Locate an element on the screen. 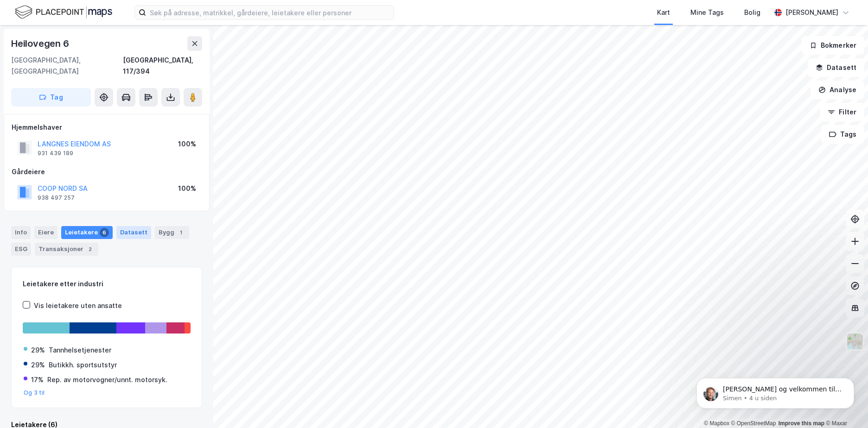 The height and width of the screenshot is (428, 868). div: Heilovegen 6 is located at coordinates (41, 44).